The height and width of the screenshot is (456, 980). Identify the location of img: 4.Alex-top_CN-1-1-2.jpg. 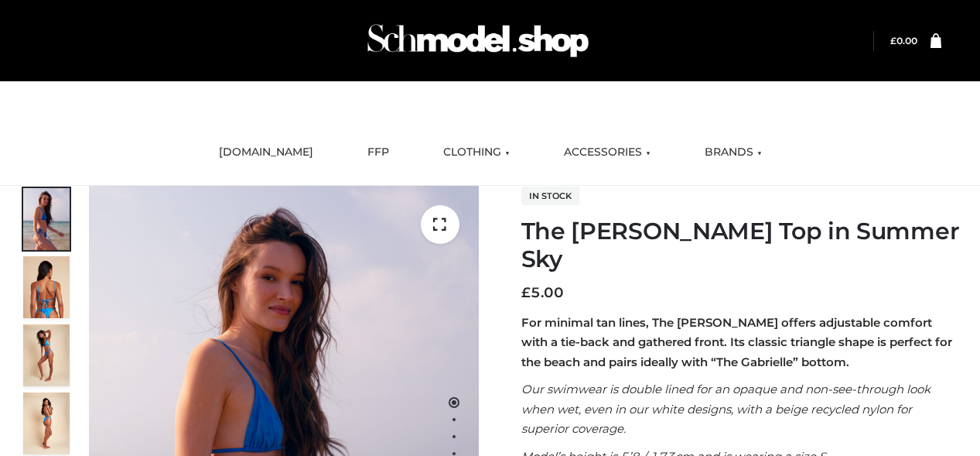
(47, 355).